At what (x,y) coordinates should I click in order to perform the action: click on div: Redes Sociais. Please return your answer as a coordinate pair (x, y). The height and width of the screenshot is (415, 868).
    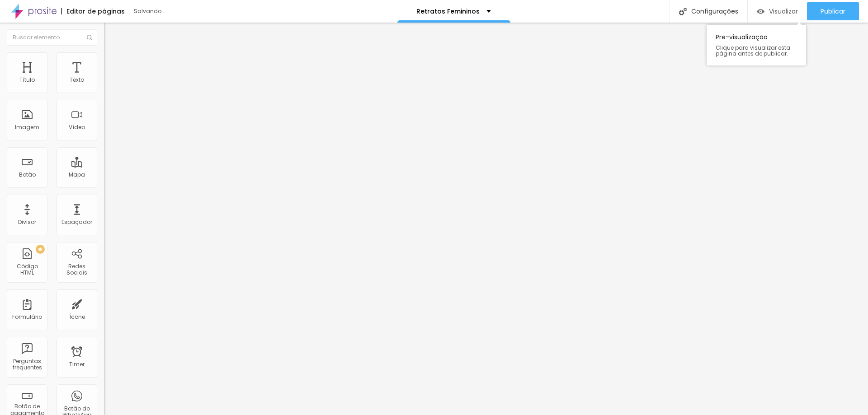
    Looking at the image, I should click on (77, 270).